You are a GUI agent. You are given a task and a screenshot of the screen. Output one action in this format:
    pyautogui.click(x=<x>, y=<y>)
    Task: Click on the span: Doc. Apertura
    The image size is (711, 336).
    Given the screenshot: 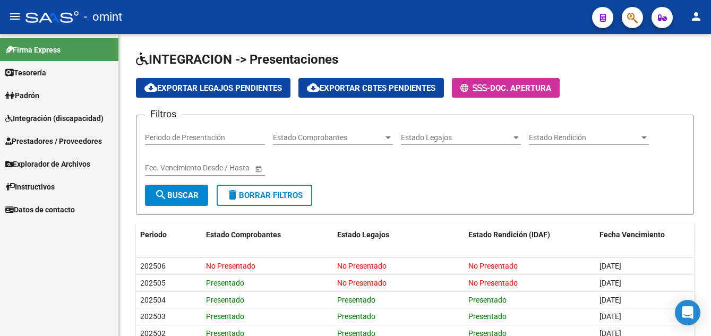 What is the action you would take?
    pyautogui.click(x=520, y=88)
    